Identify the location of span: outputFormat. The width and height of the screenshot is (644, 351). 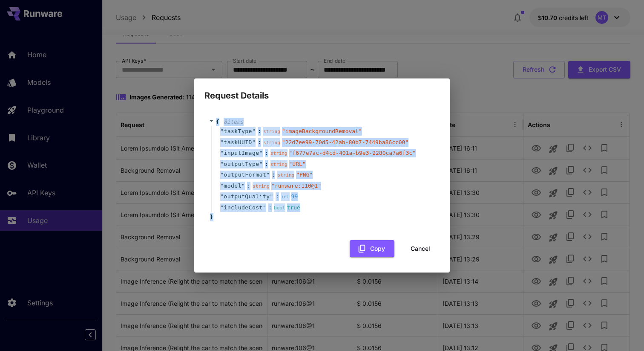
(245, 175).